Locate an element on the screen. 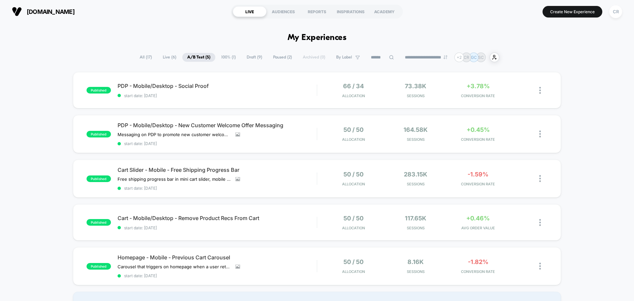 This screenshot has width=634, height=301. span: 66 / 34 is located at coordinates (353, 86).